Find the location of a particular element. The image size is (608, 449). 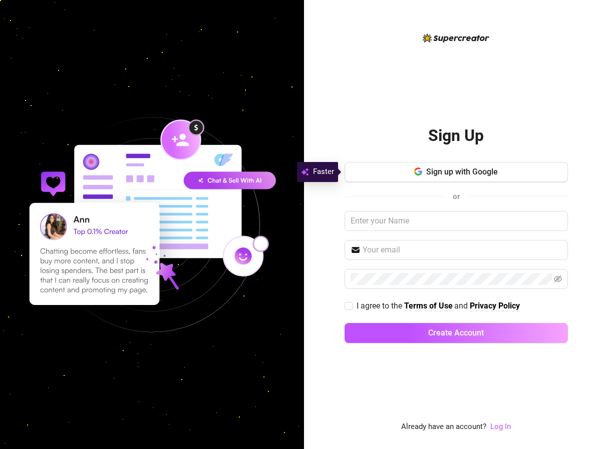

img: svg%3e is located at coordinates (305, 172).